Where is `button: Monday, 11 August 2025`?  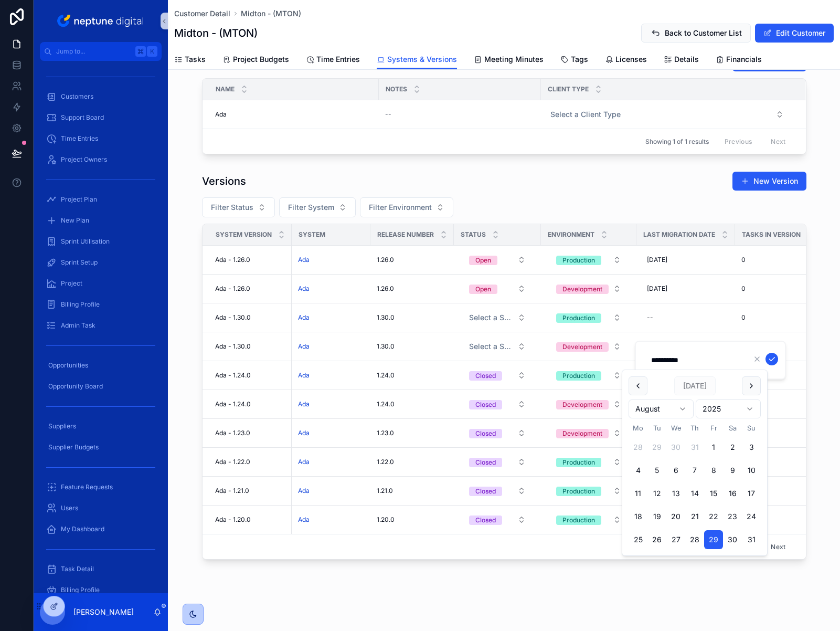 button: Monday, 11 August 2025 is located at coordinates (638, 493).